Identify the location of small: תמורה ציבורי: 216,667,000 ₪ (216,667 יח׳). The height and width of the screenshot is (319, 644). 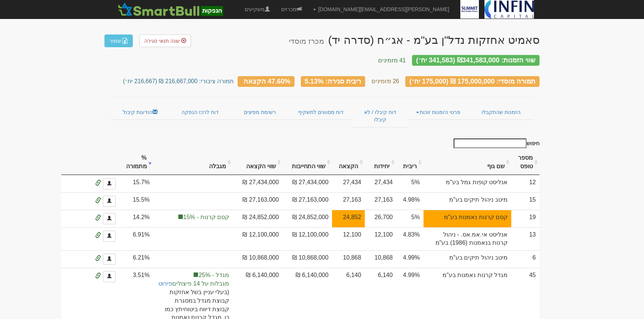
(178, 81).